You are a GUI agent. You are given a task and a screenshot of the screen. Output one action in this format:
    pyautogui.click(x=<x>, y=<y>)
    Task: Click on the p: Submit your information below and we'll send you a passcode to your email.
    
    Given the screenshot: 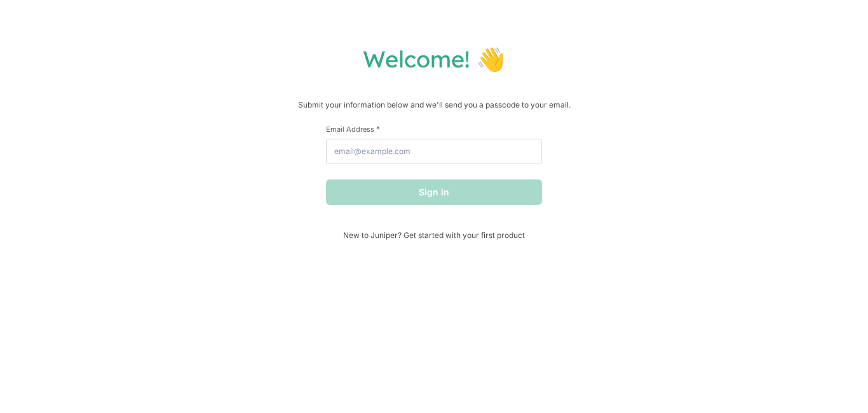 What is the action you would take?
    pyautogui.click(x=434, y=105)
    